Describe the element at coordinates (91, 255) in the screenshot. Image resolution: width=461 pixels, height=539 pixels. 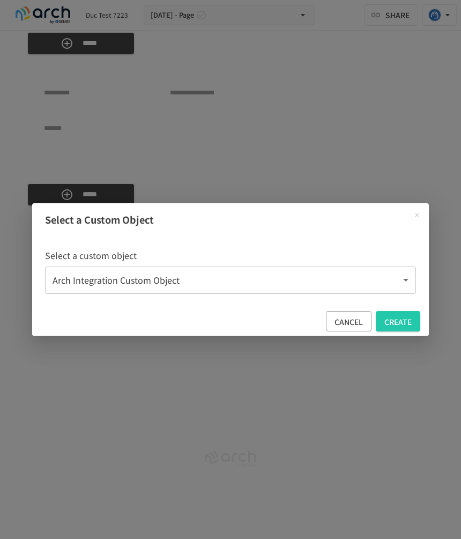
I see `font: Select a custom object` at that location.